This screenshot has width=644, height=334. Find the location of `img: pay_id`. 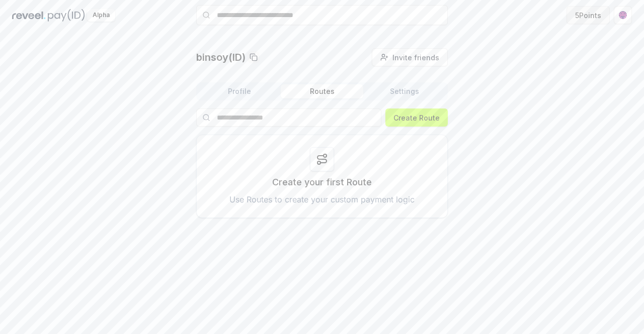

img: pay_id is located at coordinates (66, 15).